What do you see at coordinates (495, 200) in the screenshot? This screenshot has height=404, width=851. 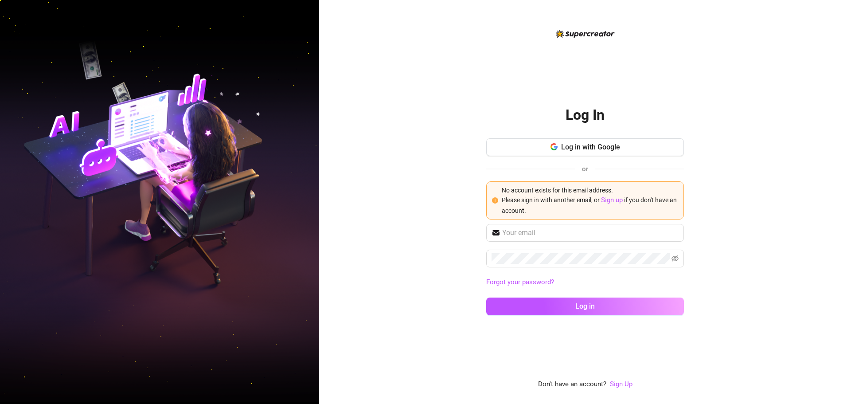 I see `span: exclamation-circle` at bounding box center [495, 200].